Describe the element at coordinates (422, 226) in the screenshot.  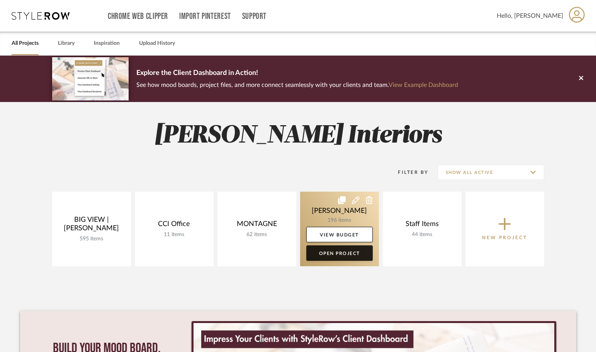
I see `div: Staff Items` at that location.